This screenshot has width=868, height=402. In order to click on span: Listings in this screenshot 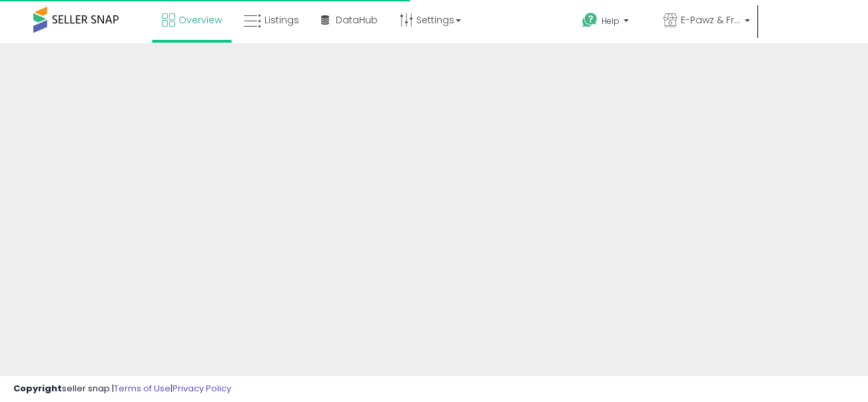, I will do `click(282, 20)`.